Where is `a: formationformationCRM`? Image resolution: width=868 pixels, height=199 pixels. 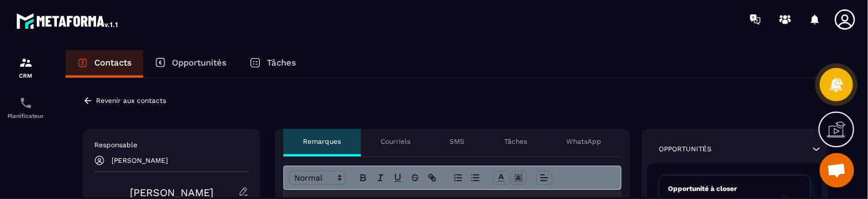
a: formationformationCRM is located at coordinates (26, 67).